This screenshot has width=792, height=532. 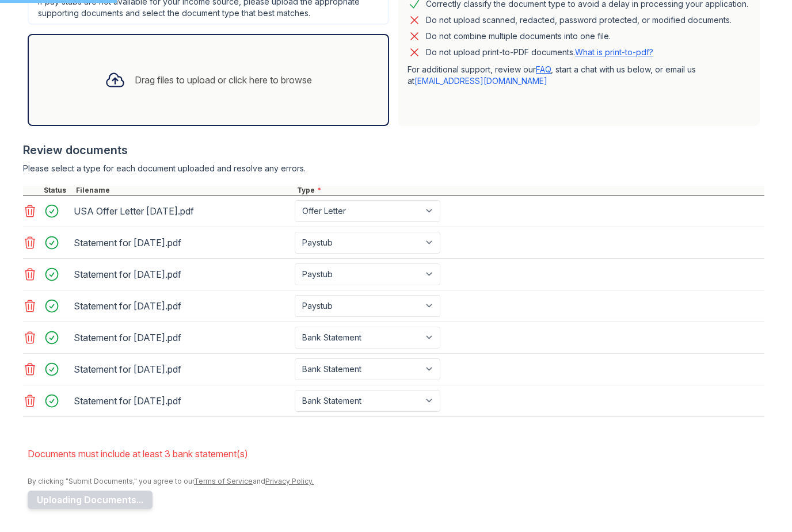 I want to click on div: By clicking "Submit Documents," you agree to our and, so click(x=396, y=481).